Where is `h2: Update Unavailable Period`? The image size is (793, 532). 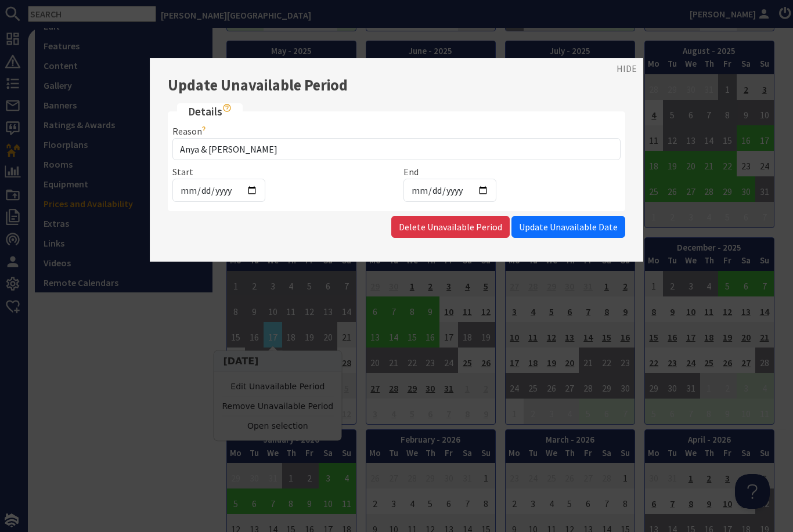
h2: Update Unavailable Period is located at coordinates (396, 85).